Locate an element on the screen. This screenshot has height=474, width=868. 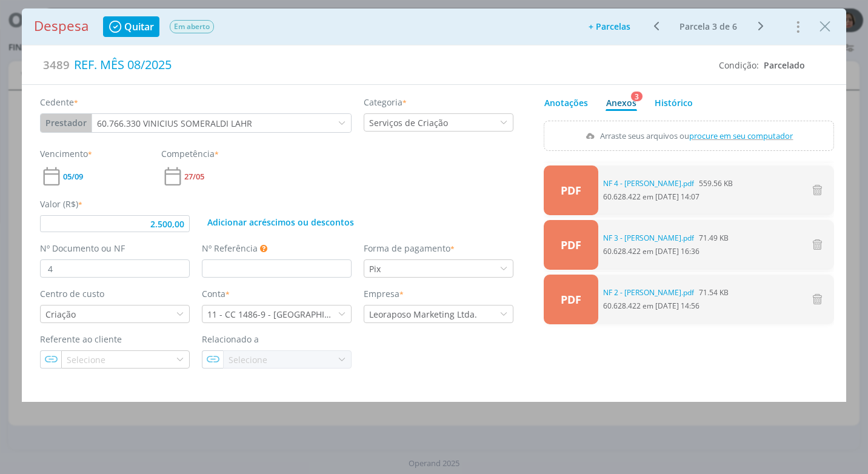
label: Categoria is located at coordinates (385, 102).